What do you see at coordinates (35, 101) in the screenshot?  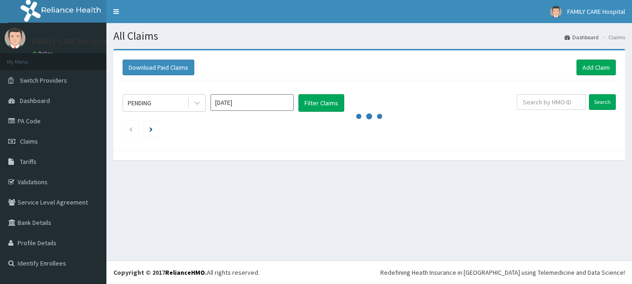 I see `span: Dashboard` at bounding box center [35, 101].